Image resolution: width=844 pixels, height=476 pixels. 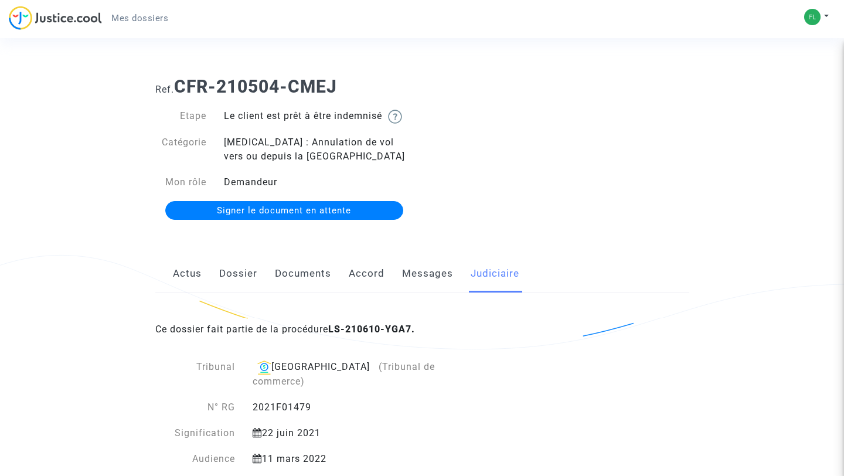 What do you see at coordinates (181, 182) in the screenshot?
I see `div: Mon rôle` at bounding box center [181, 182].